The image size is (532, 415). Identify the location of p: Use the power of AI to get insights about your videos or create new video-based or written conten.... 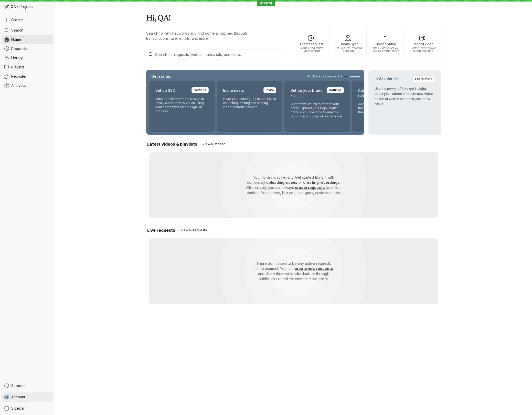
(405, 96).